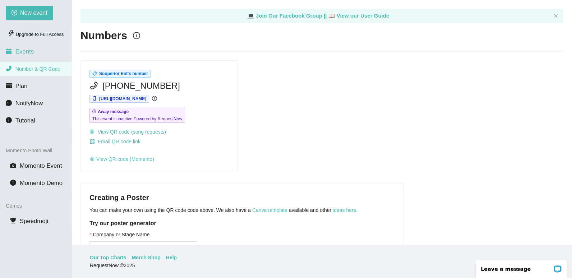  What do you see at coordinates (34, 221) in the screenshot?
I see `span: Speedmoji` at bounding box center [34, 221].